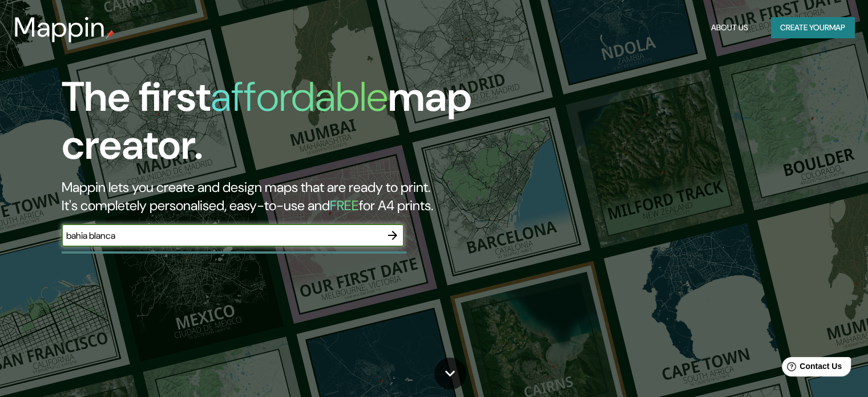  What do you see at coordinates (299, 97) in the screenshot?
I see `h1: affordable` at bounding box center [299, 97].